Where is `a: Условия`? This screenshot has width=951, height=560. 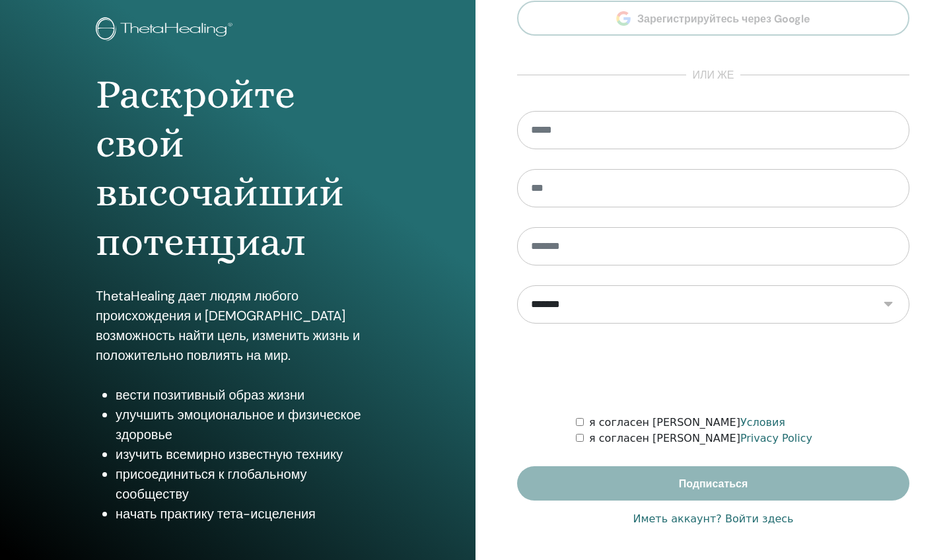 a: Условия is located at coordinates (763, 422).